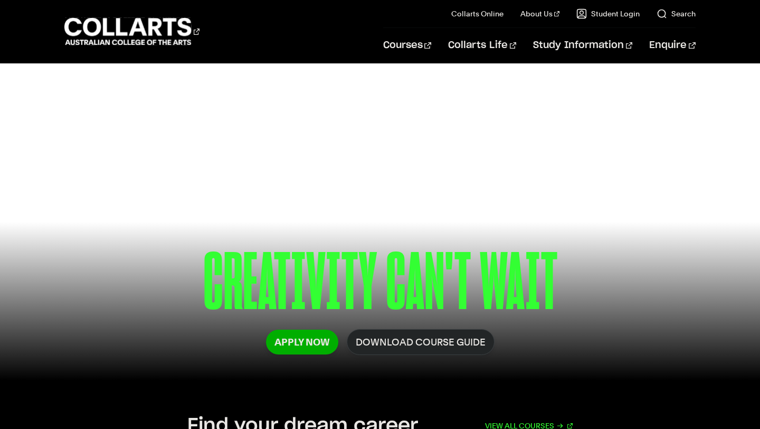  I want to click on a: Collarts Online, so click(477, 14).